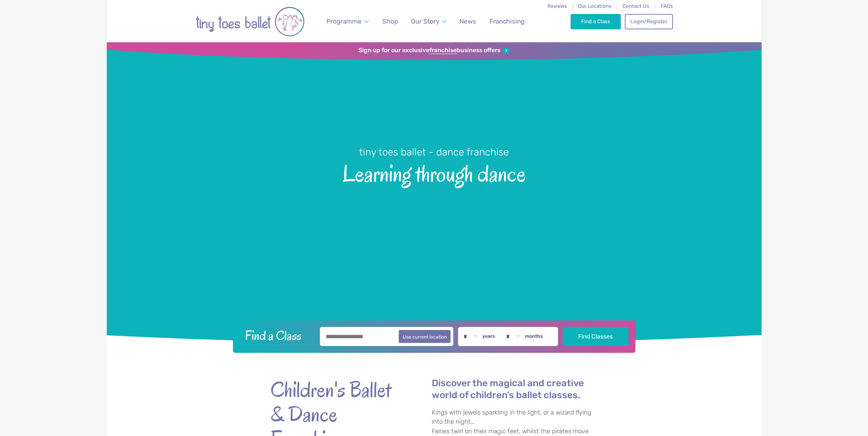  Describe the element at coordinates (557, 6) in the screenshot. I see `a: Reviews` at that location.